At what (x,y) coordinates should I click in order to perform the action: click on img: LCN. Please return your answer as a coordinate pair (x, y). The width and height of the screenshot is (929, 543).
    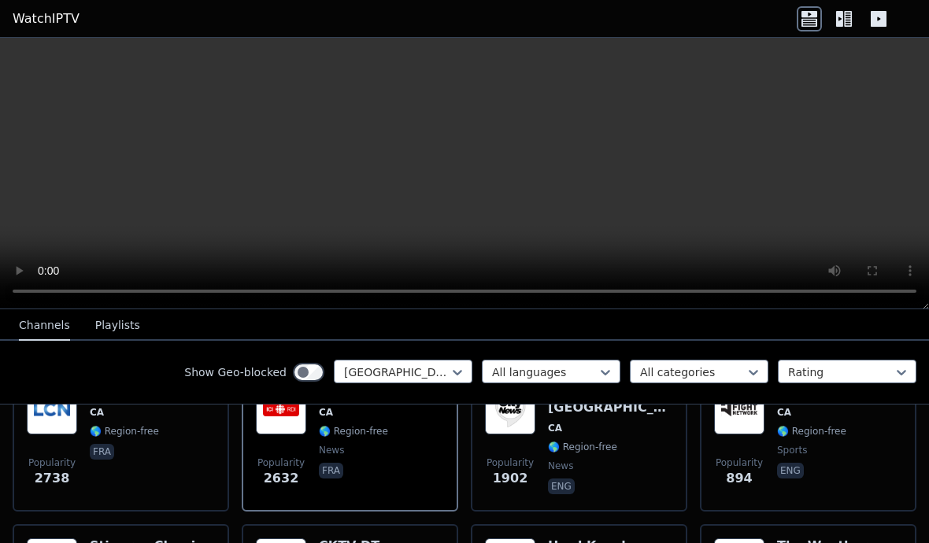
    Looking at the image, I should click on (52, 409).